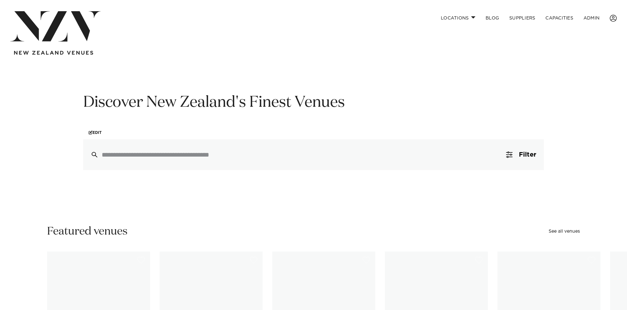 Image resolution: width=627 pixels, height=310 pixels. What do you see at coordinates (522, 18) in the screenshot?
I see `a: SUPPLIERS` at bounding box center [522, 18].